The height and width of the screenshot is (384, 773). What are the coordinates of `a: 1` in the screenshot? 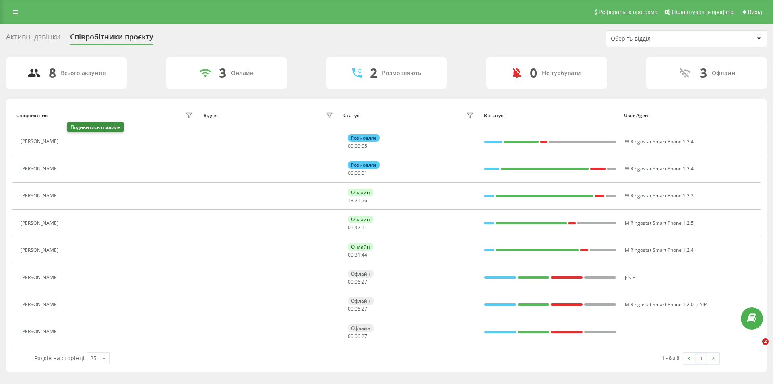 It's located at (702, 358).